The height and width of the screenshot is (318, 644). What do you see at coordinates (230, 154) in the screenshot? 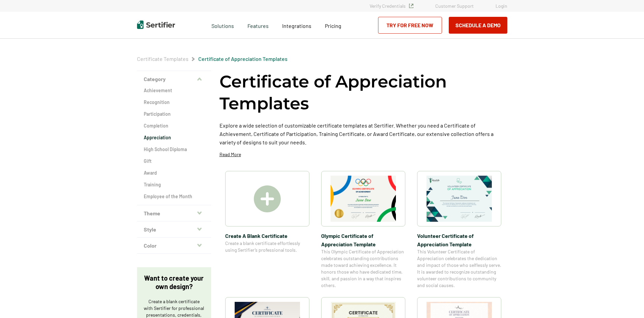
I see `p: Read More` at bounding box center [230, 154].